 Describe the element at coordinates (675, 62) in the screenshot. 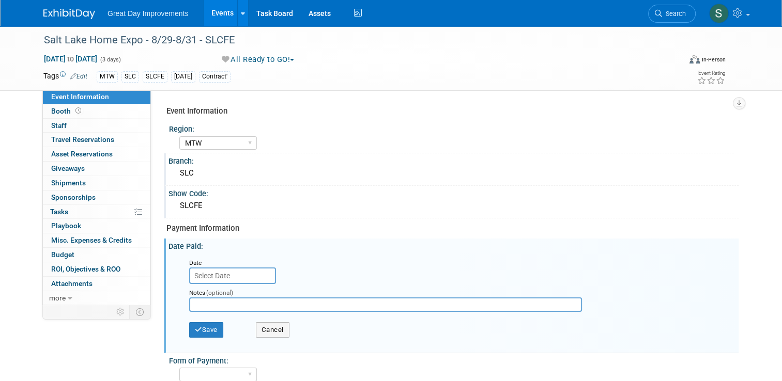

I see `div: Event Format` at that location.